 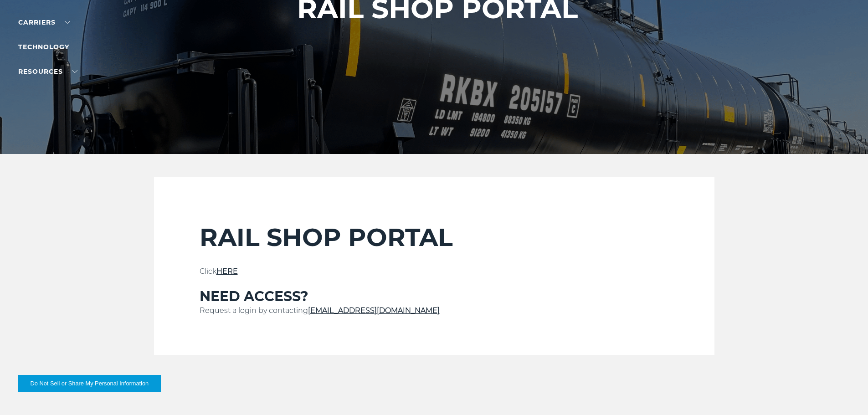 I want to click on h3: NEED ACCESS?, so click(x=434, y=297).